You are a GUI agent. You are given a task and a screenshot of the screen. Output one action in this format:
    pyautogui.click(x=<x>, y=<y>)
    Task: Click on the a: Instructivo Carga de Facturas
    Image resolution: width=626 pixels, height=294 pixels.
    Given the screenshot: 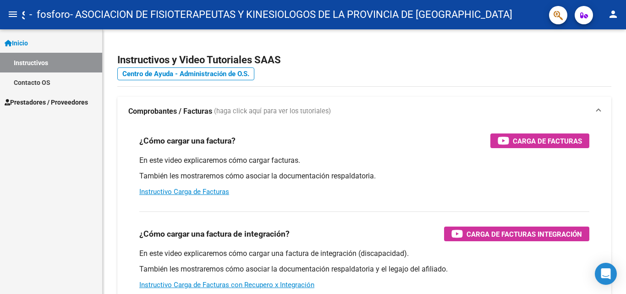 What is the action you would take?
    pyautogui.click(x=184, y=191)
    